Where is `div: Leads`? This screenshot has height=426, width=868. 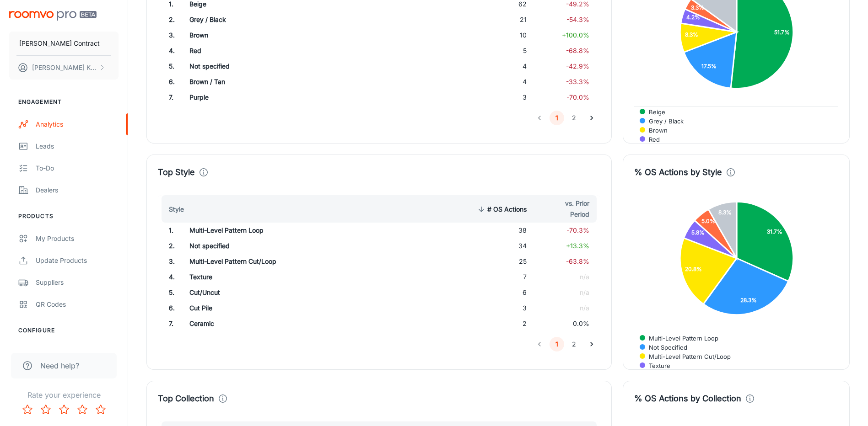
div: Leads is located at coordinates (76, 146).